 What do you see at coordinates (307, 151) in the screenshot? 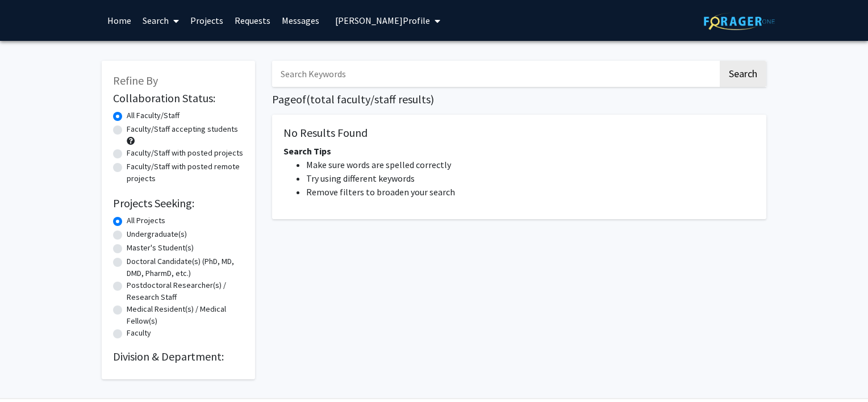
I see `span: Search Tips` at bounding box center [307, 151].